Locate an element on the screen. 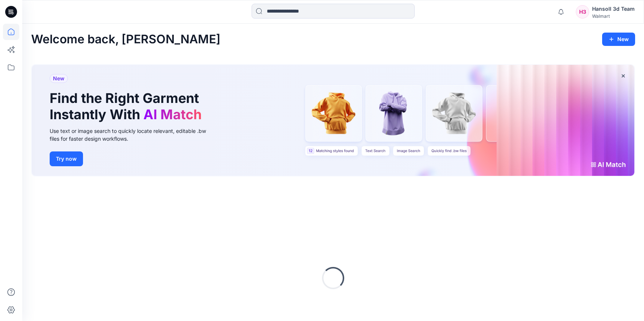 This screenshot has width=644, height=321. div: Hansoll 3d Team is located at coordinates (613, 9).